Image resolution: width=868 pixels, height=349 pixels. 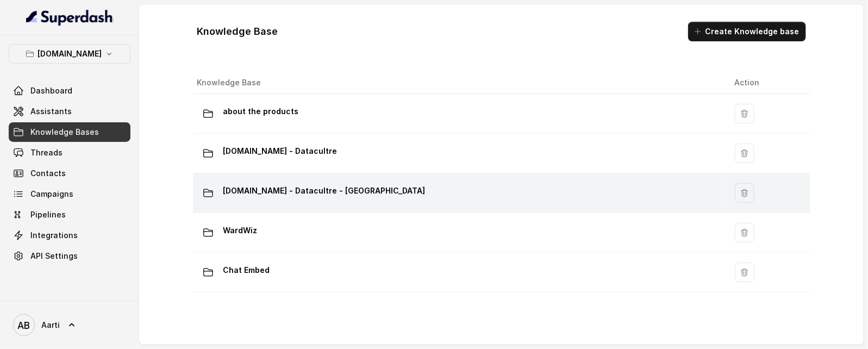 I want to click on span: Pipelines, so click(x=48, y=214).